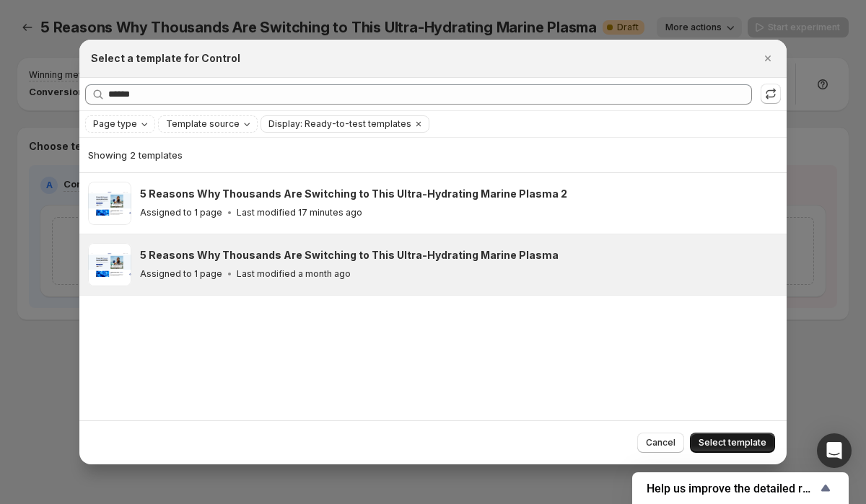 The image size is (866, 504). What do you see at coordinates (418, 124) in the screenshot?
I see `button: Clear` at bounding box center [418, 124].